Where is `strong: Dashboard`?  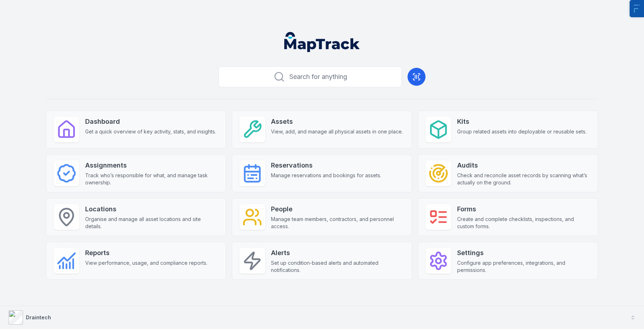
strong: Dashboard is located at coordinates (151, 122).